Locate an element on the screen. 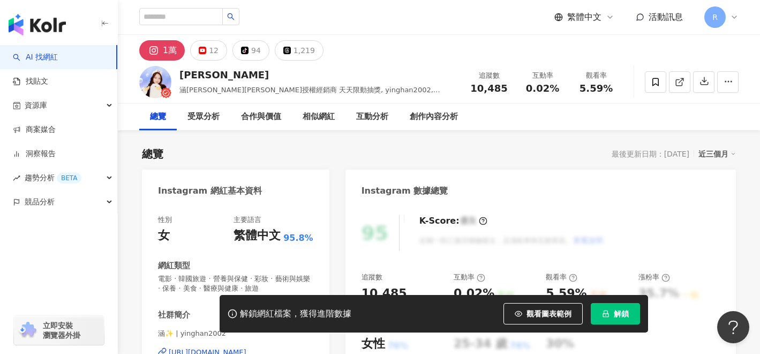 Image resolution: width=760 pixels, height=354 pixels. span: R is located at coordinates (715, 17).